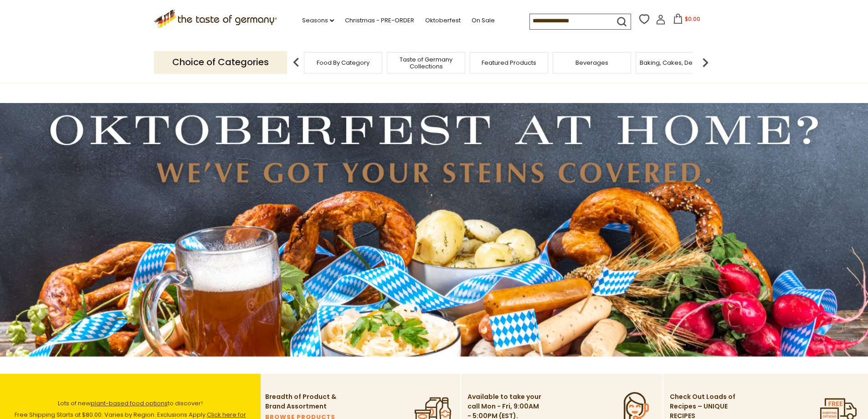  What do you see at coordinates (483, 20) in the screenshot?
I see `a: On Sale` at bounding box center [483, 20].